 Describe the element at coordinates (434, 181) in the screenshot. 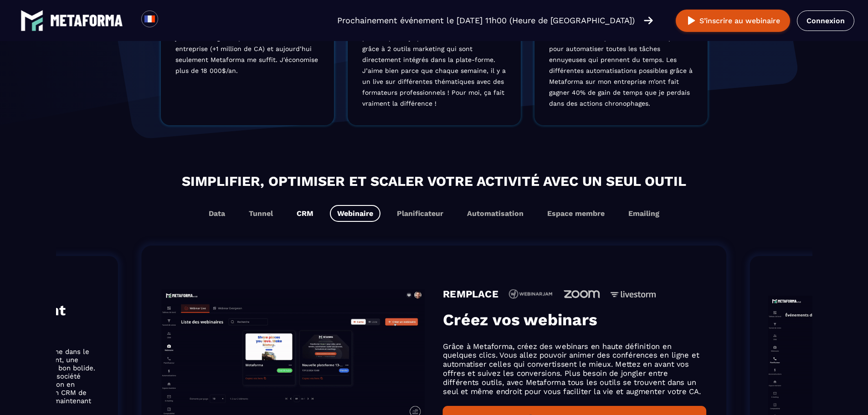

I see `h2: Simplifier, optimiser et scaler votre activité avec un seul outil` at that location.